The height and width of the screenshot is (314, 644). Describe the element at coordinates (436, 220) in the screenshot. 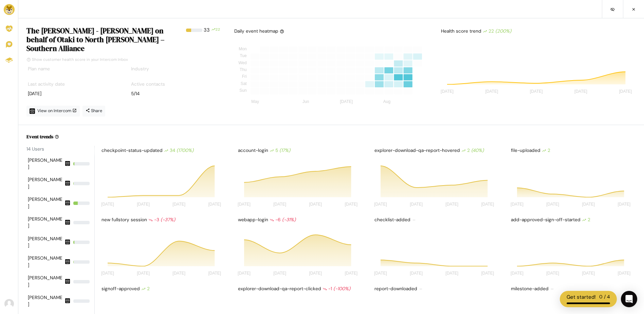

I see `div: checklist-added` at that location.